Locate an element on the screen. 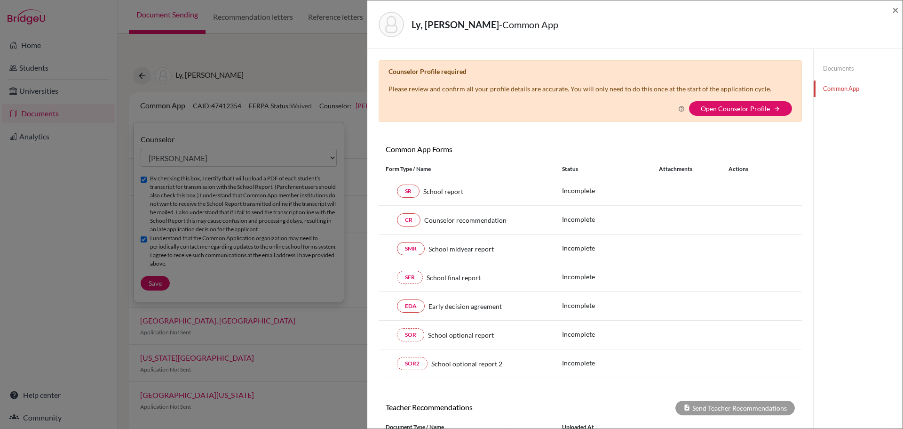 The height and width of the screenshot is (429, 903). h6: Common App Forms is located at coordinates (485, 149).